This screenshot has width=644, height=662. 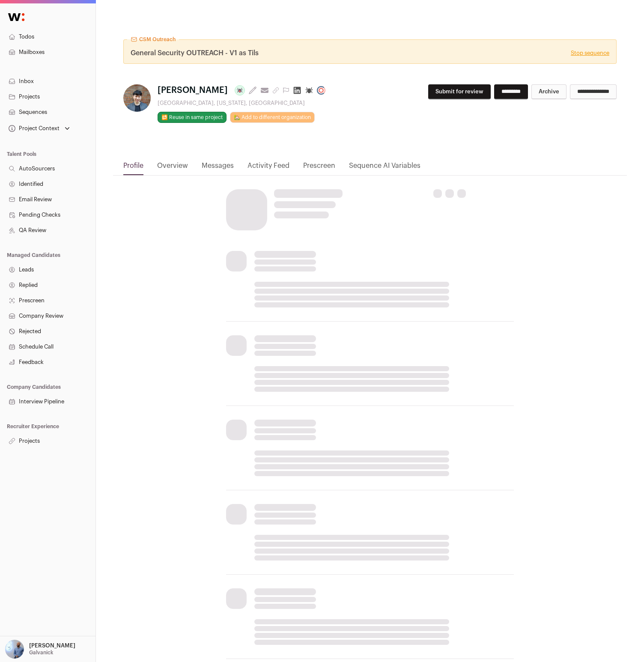 What do you see at coordinates (33, 128) in the screenshot?
I see `div: Project Context` at bounding box center [33, 128].